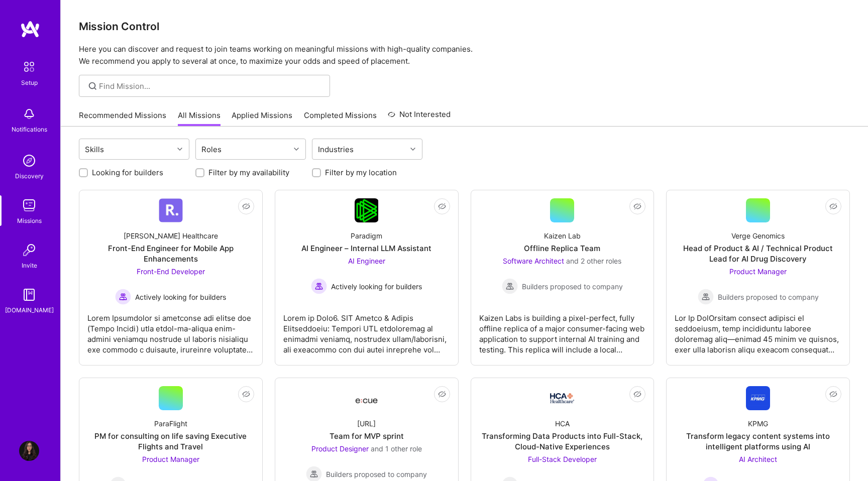  I want to click on a: Recommended Missions, so click(123, 118).